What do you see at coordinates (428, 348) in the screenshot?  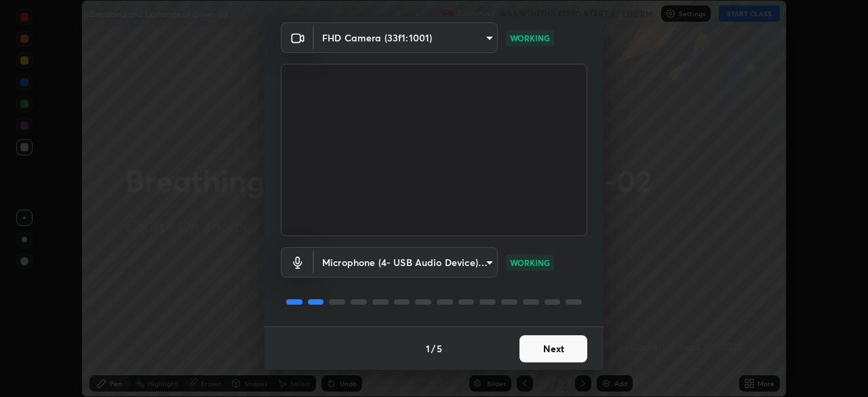 I see `h4: 1` at bounding box center [428, 348].